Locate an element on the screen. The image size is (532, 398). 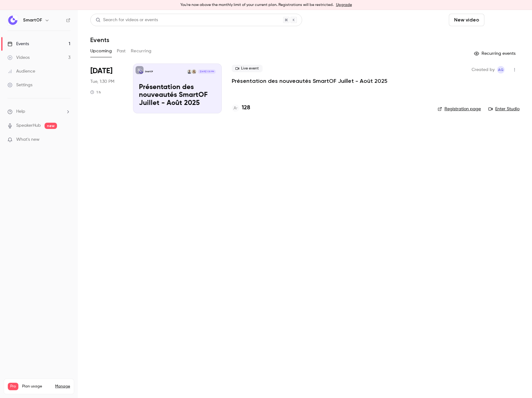
span: What's new is located at coordinates (28, 140).